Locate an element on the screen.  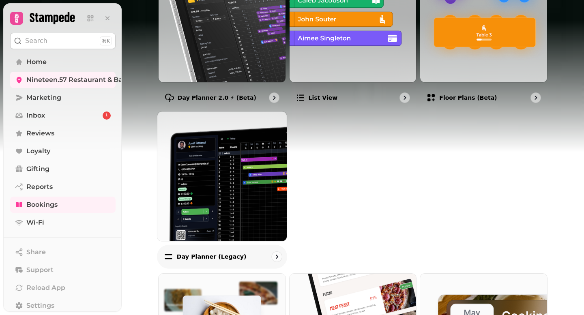
a: Bookings is located at coordinates (63, 205).